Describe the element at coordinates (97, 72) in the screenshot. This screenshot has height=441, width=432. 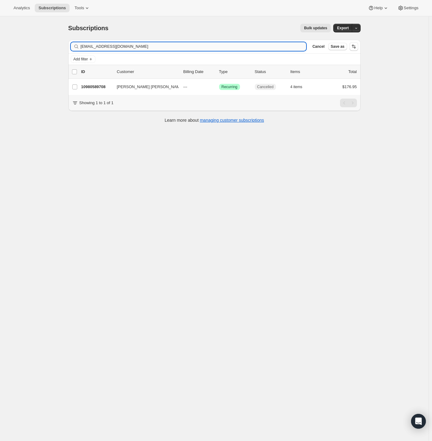
I see `p: ID` at that location.